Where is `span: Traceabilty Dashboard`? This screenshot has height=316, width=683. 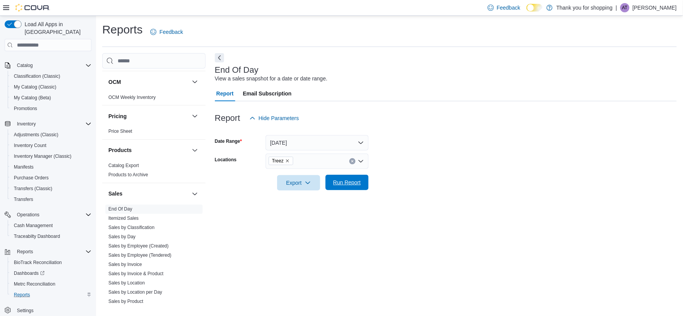 span: Traceabilty Dashboard is located at coordinates (51, 236).